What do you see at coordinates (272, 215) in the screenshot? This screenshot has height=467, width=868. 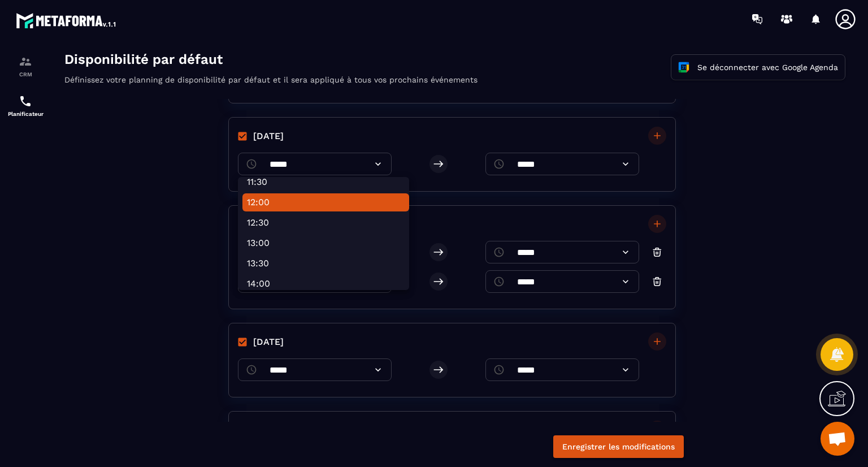 I see `li: 13:30` at bounding box center [272, 215].